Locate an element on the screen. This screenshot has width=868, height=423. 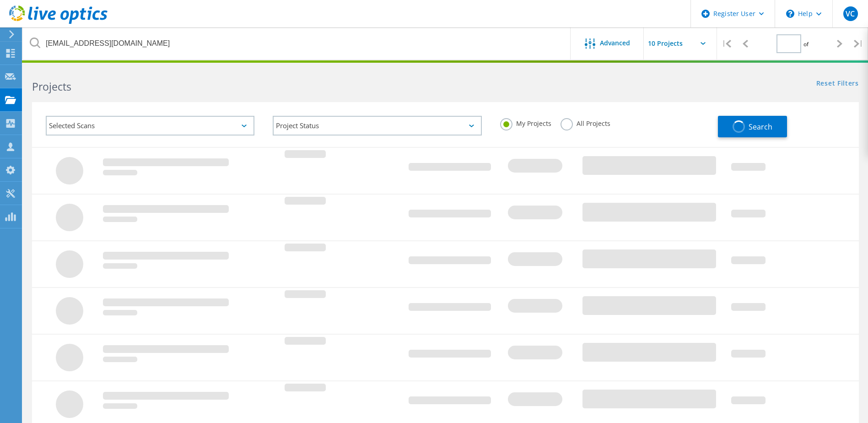
input: Search projects by name, owner, ID, company, etc is located at coordinates (297, 44).